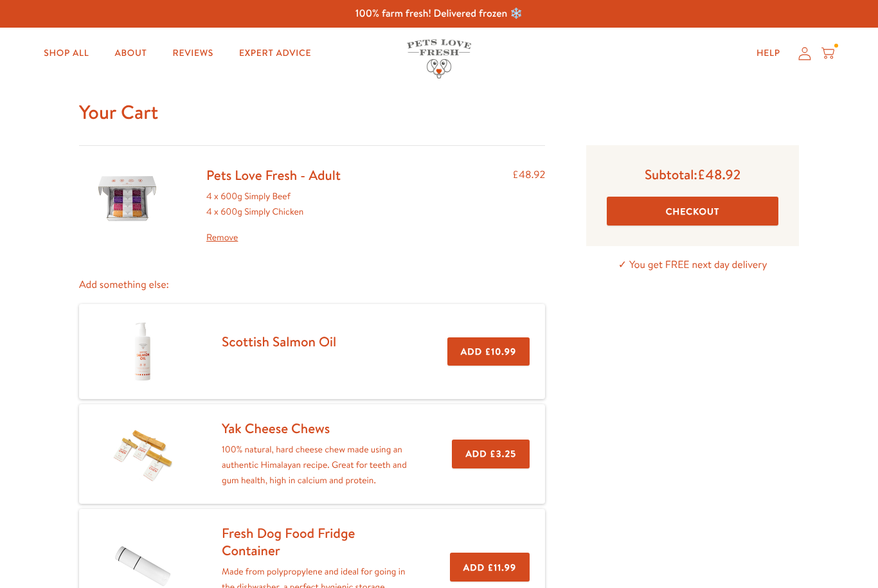 This screenshot has height=588, width=878. What do you see at coordinates (489, 352) in the screenshot?
I see `button: Add £10.99` at bounding box center [489, 352].